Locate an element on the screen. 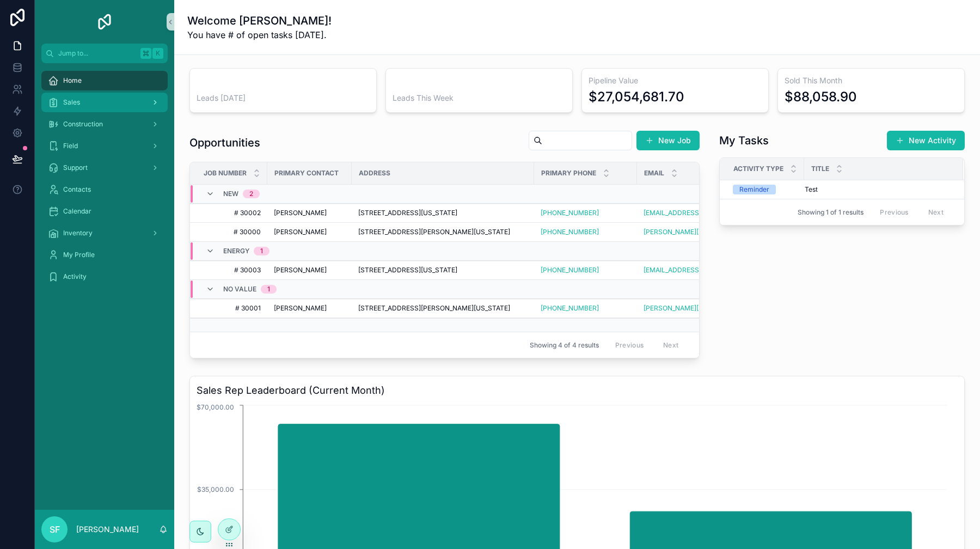 The image size is (980, 549). span: Calendar is located at coordinates (77, 212).